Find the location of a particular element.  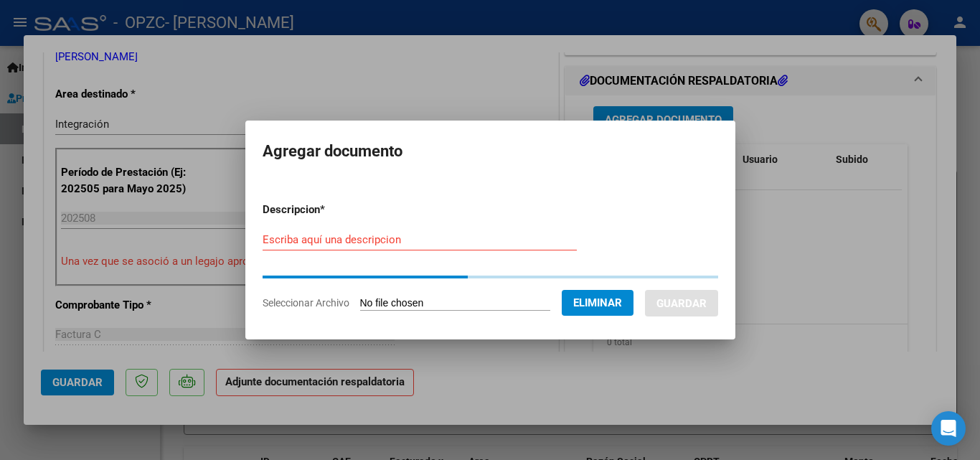

span: Eliminar is located at coordinates (598, 303).